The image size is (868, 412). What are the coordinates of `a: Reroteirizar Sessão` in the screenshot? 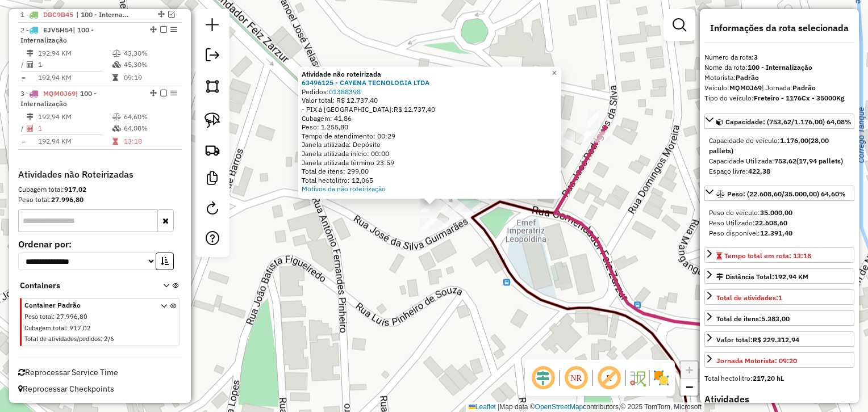 It's located at (212, 210).